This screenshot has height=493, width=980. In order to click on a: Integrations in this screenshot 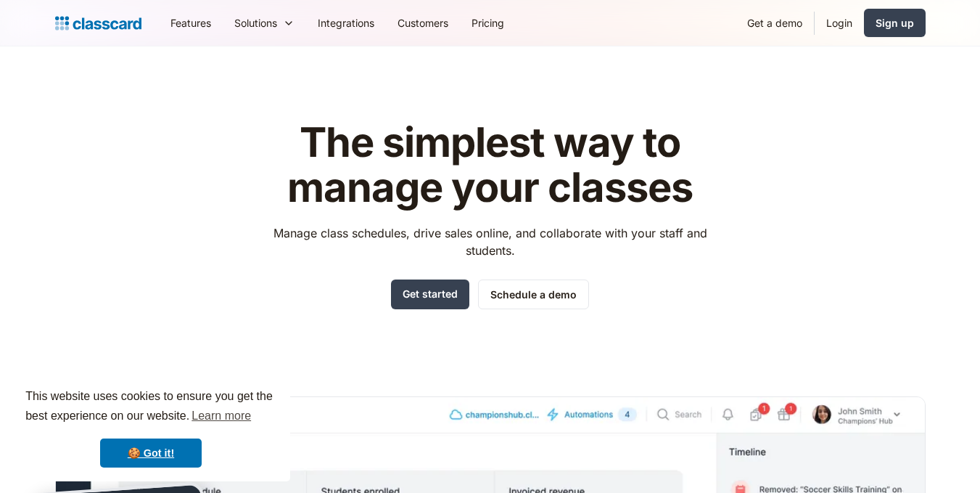, I will do `click(346, 23)`.